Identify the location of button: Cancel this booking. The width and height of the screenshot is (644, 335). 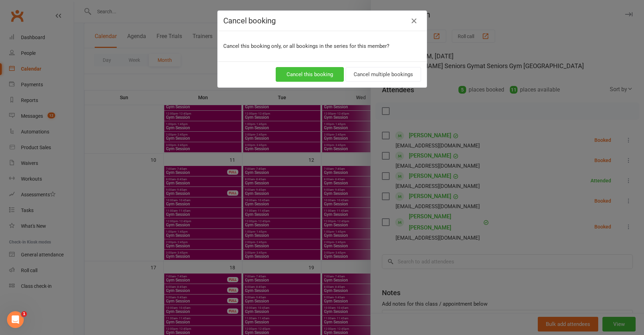
(309, 75).